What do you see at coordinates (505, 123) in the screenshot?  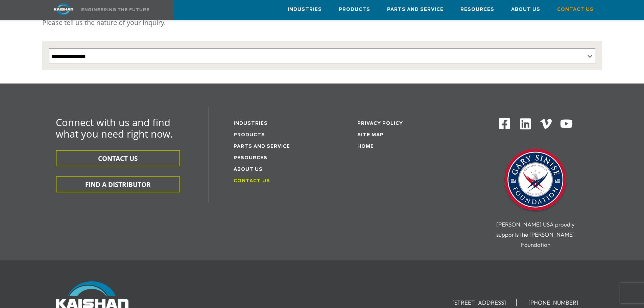 I see `img: Facebook` at bounding box center [505, 123].